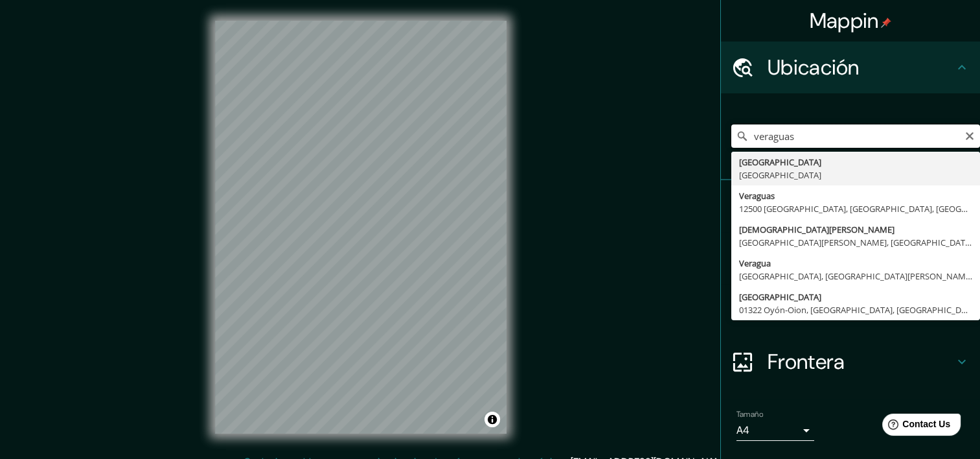  What do you see at coordinates (850, 310) in the screenshot?
I see `div: Diseño` at bounding box center [850, 310].